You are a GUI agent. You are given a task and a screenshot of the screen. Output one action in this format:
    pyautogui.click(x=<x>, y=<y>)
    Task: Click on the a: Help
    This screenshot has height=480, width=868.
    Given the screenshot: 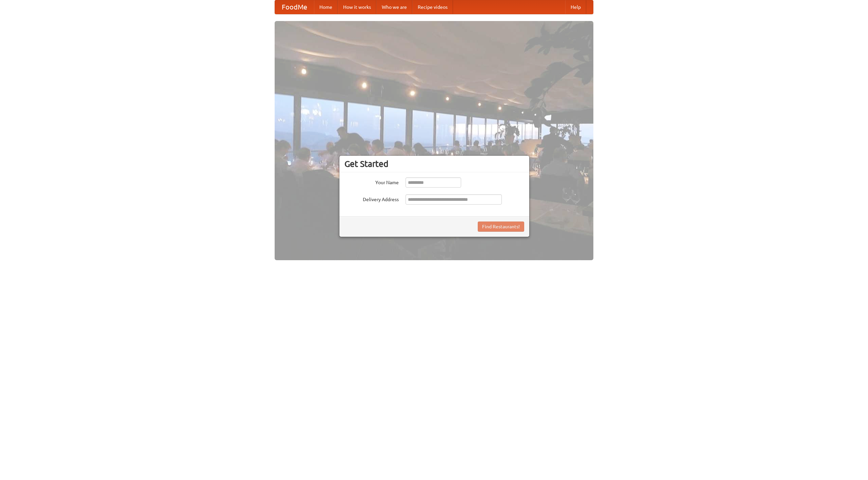 What is the action you would take?
    pyautogui.click(x=576, y=7)
    